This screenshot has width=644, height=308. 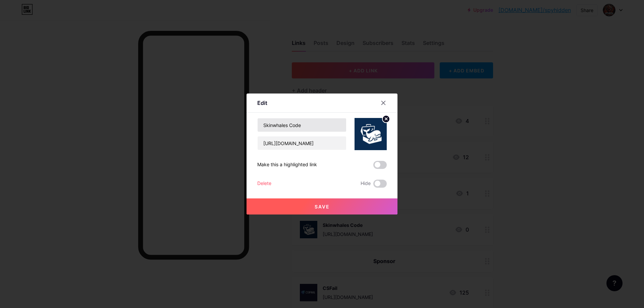 I want to click on button: Save, so click(x=322, y=206).